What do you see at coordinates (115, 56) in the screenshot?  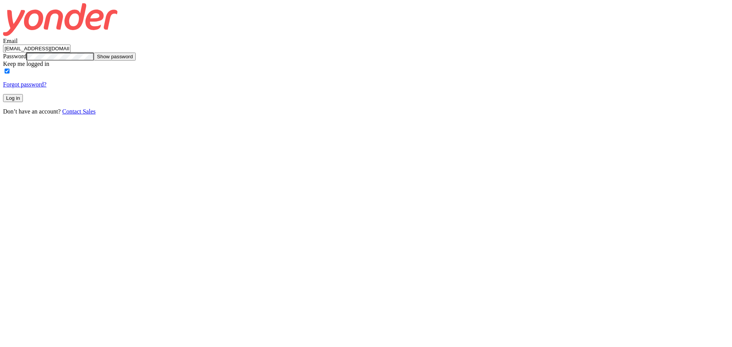 I see `button: Show password` at bounding box center [115, 56].